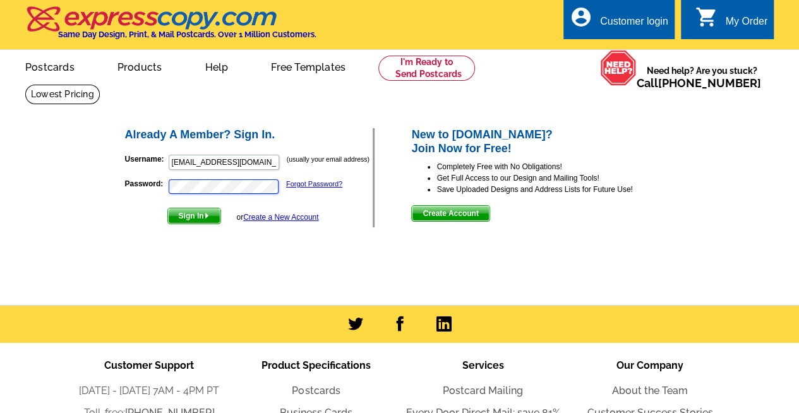 Image resolution: width=799 pixels, height=413 pixels. Describe the element at coordinates (650, 365) in the screenshot. I see `span: Our Company` at that location.